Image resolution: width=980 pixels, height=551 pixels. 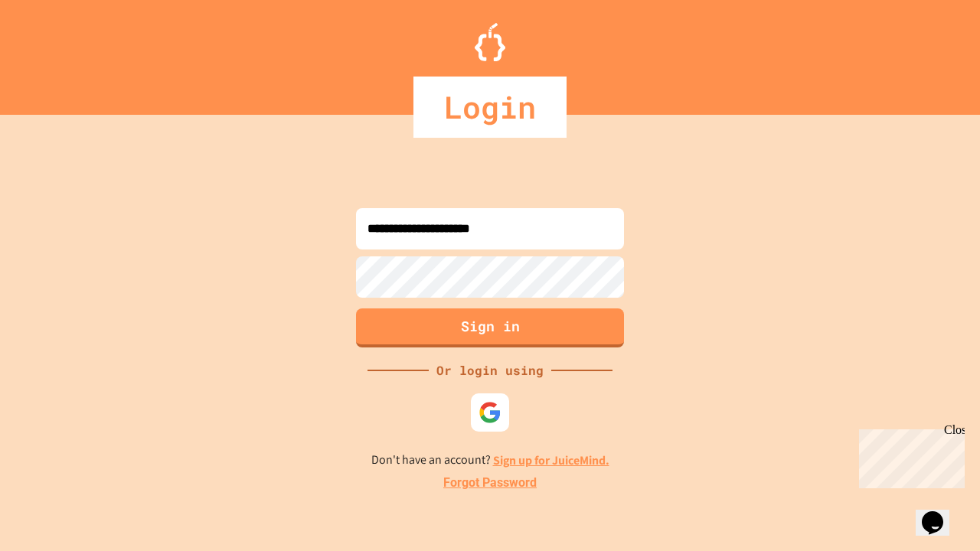 I want to click on p: Don't have an account?, so click(x=490, y=460).